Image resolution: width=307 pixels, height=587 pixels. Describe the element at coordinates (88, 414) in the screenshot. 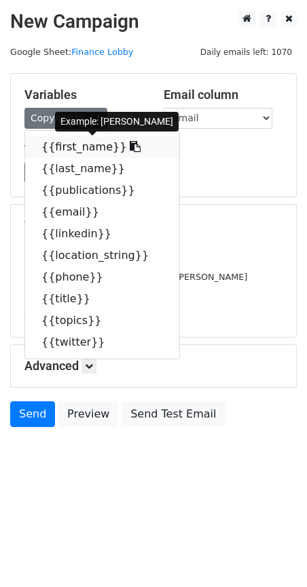

I see `a: Preview` at that location.